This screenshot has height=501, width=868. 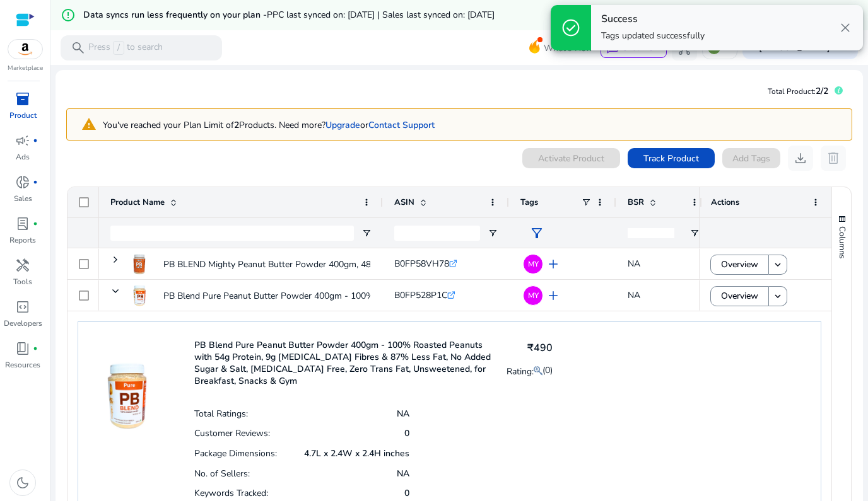 I want to click on span: B0FP58VH78, so click(x=422, y=263).